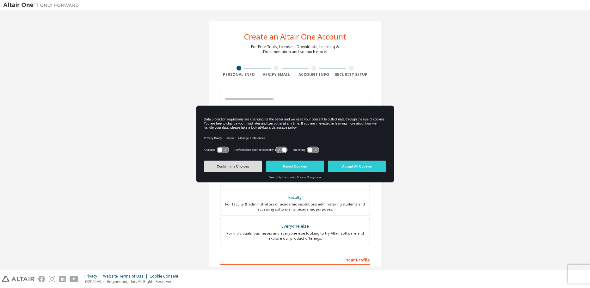  What do you see at coordinates (295, 236) in the screenshot?
I see `div: For individuals, businesses and everyone else looking to try Altair software and explore our prod...` at bounding box center [295, 236].